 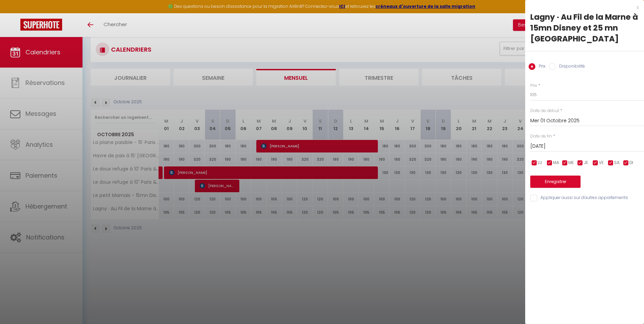 What do you see at coordinates (571, 163) in the screenshot?
I see `span: ME` at bounding box center [571, 163].